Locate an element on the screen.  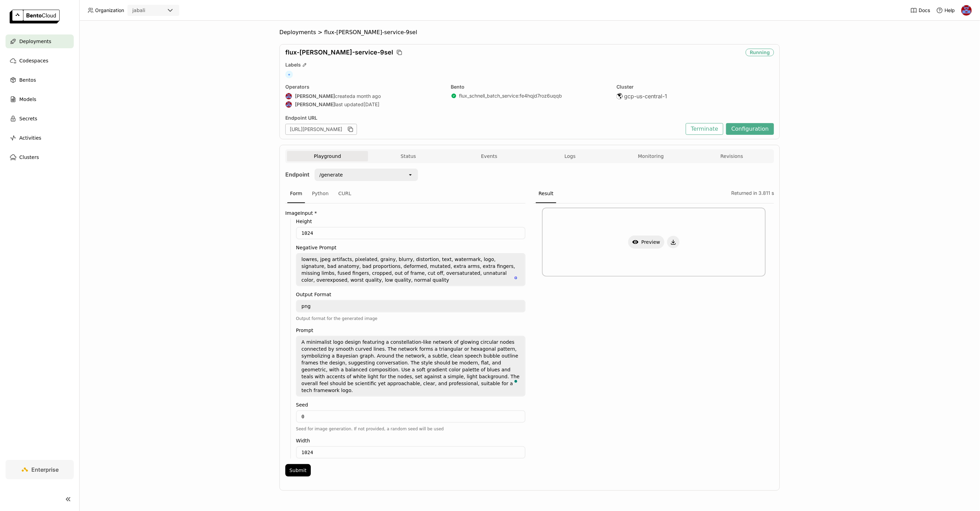
div: Help is located at coordinates (946, 11).